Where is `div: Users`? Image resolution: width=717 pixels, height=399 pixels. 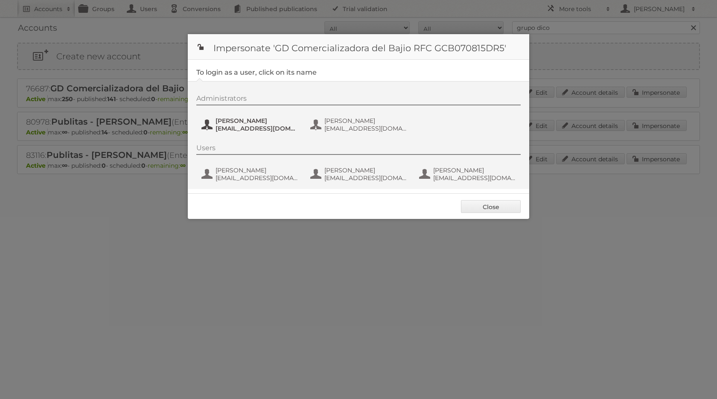 div: Users is located at coordinates (359, 149).